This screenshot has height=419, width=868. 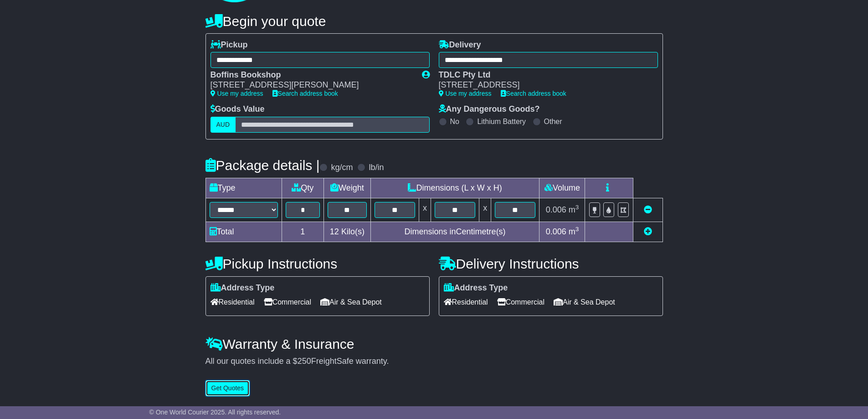 I want to click on span: 12, so click(x=334, y=232).